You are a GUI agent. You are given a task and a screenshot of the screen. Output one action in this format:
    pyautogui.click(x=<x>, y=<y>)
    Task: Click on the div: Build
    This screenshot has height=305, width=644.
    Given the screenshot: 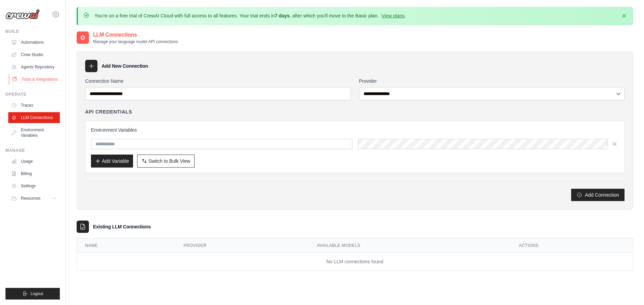 What is the action you would take?
    pyautogui.click(x=32, y=31)
    